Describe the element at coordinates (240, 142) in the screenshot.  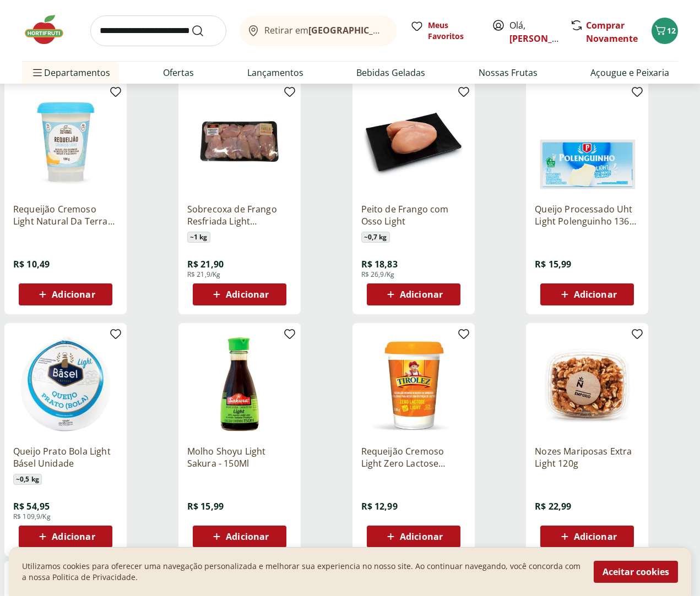
I see `img: Sobrecoxa de Frango Resfriada Light Tamanho Família` at that location.